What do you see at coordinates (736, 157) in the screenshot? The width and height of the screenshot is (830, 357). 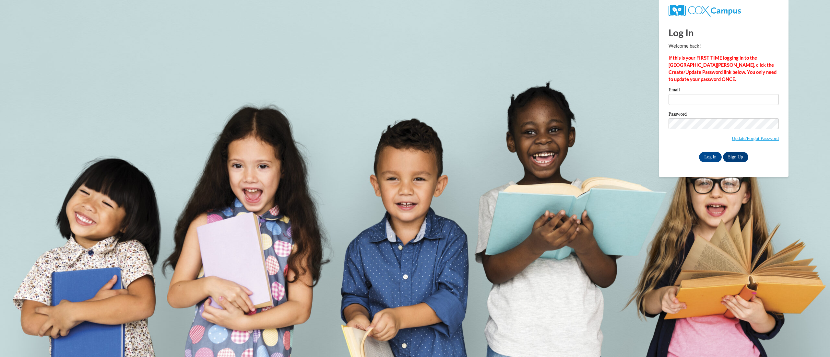 I see `a: Sign Up` at bounding box center [736, 157].